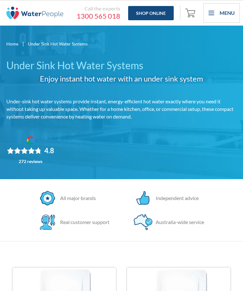 The height and width of the screenshot is (291, 243). What do you see at coordinates (178, 222) in the screenshot?
I see `div: Australia-wide service` at bounding box center [178, 222].